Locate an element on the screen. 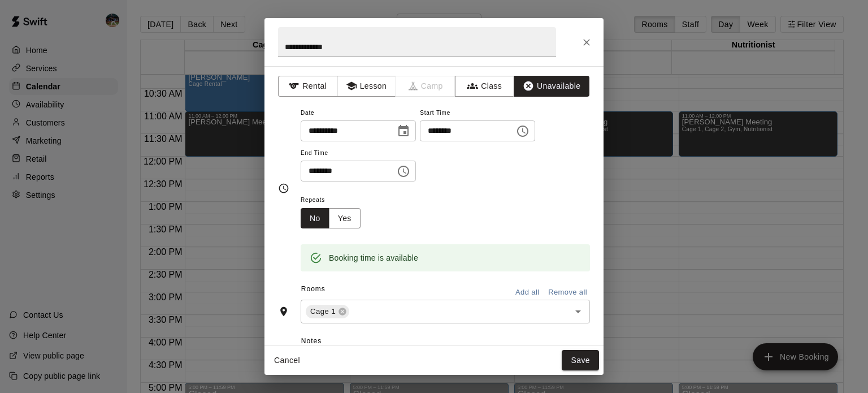  span: Rooms is located at coordinates (313, 289).